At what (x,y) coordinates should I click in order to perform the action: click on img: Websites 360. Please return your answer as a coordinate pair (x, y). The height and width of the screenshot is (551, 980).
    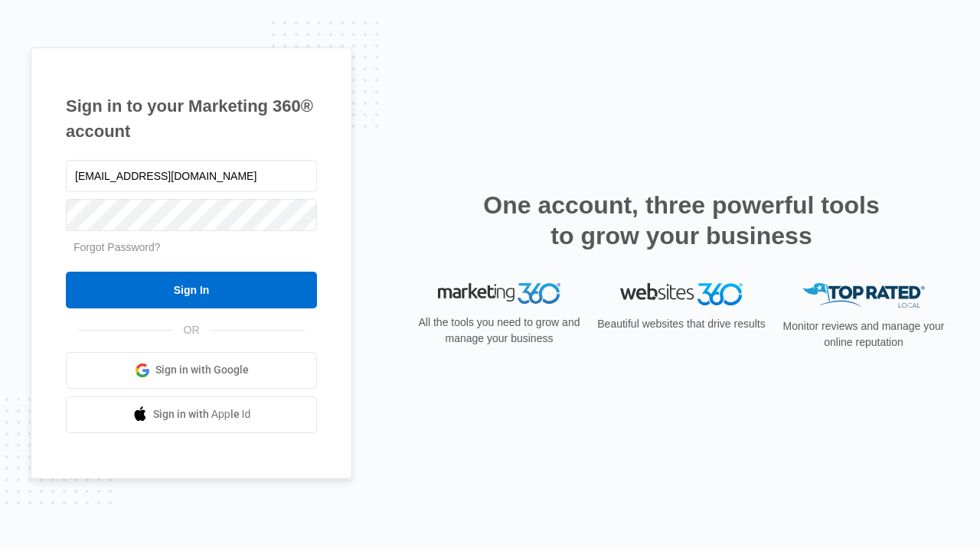
    Looking at the image, I should click on (681, 294).